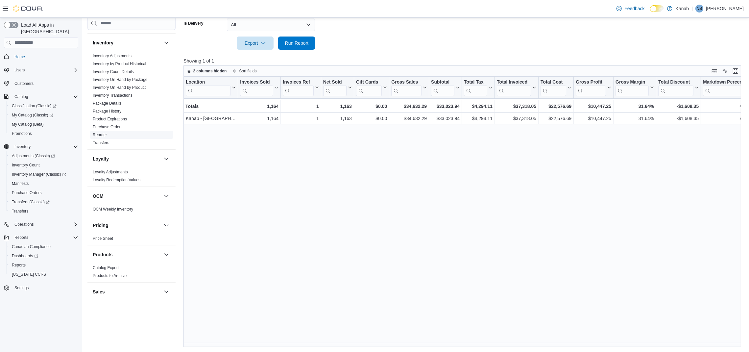  I want to click on a: Inventory Count, so click(26, 165).